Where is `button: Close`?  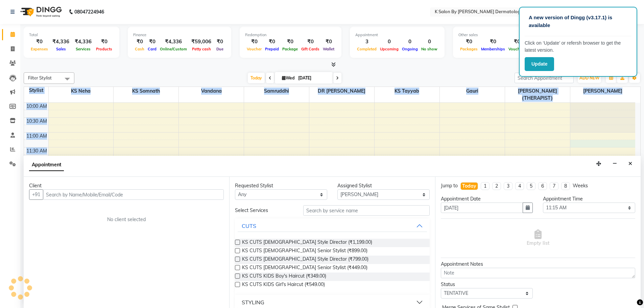 button: Close is located at coordinates (630, 164).